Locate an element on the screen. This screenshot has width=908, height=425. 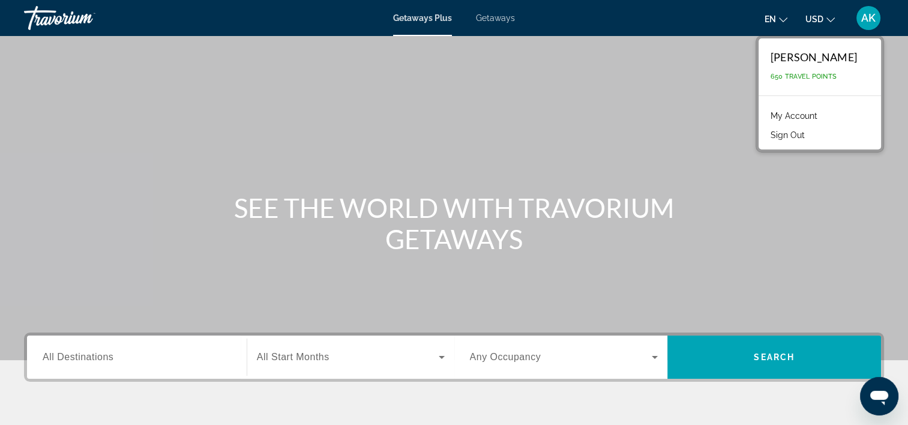
button: Sign Out is located at coordinates (788, 135).